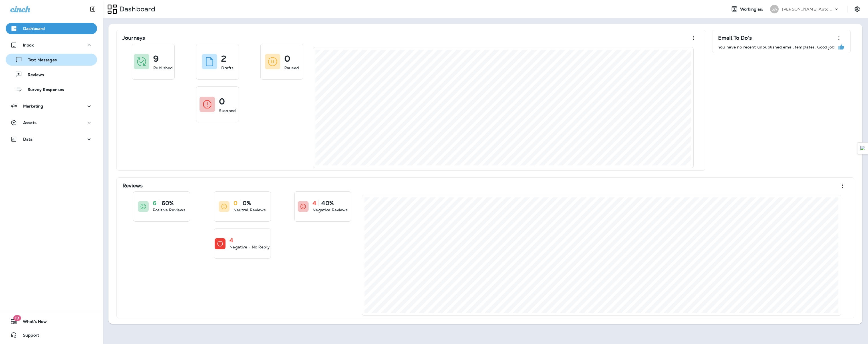  Describe the element at coordinates (52, 74) in the screenshot. I see `button: Reviews` at that location.